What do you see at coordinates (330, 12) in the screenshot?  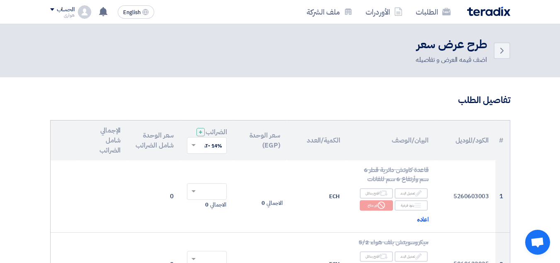 I see `a: ملف الشركة` at bounding box center [330, 12].